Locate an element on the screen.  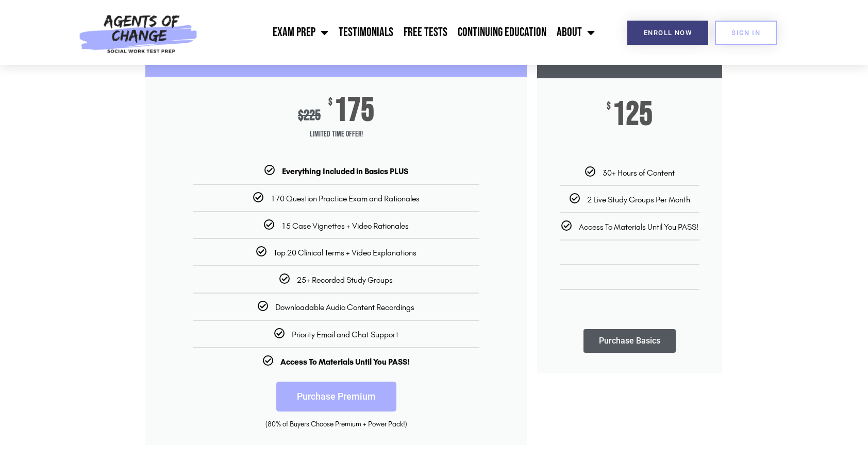
a: Exam Prep is located at coordinates (301, 33).